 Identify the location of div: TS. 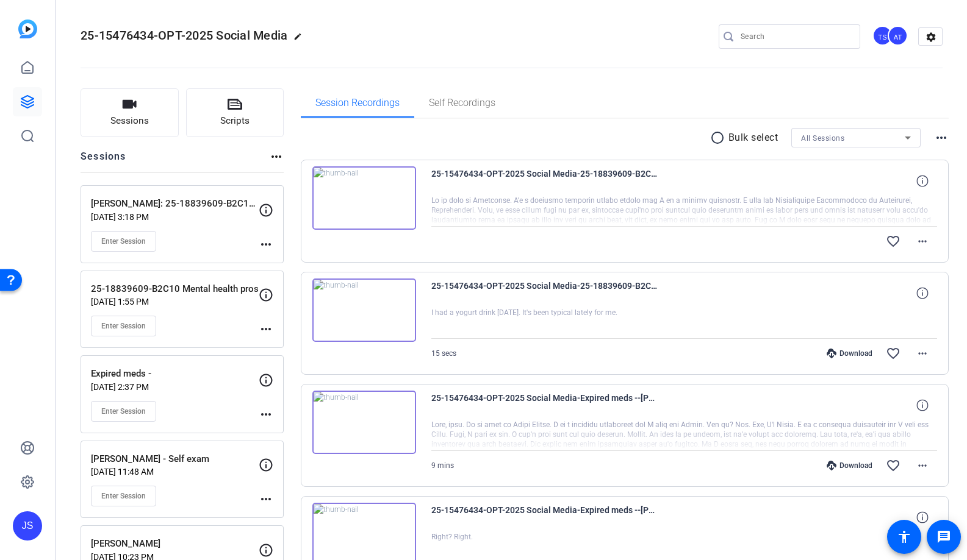
(882, 35).